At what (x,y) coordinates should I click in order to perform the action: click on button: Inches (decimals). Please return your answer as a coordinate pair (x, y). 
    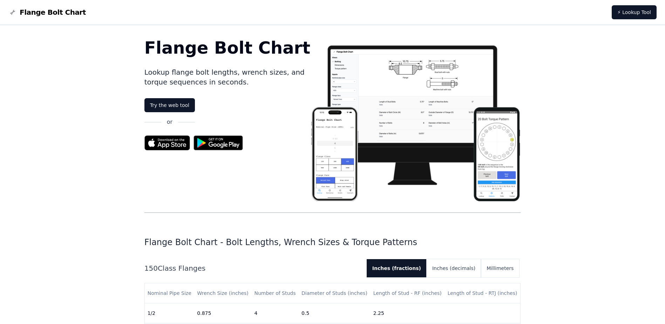
    Looking at the image, I should click on (453, 268).